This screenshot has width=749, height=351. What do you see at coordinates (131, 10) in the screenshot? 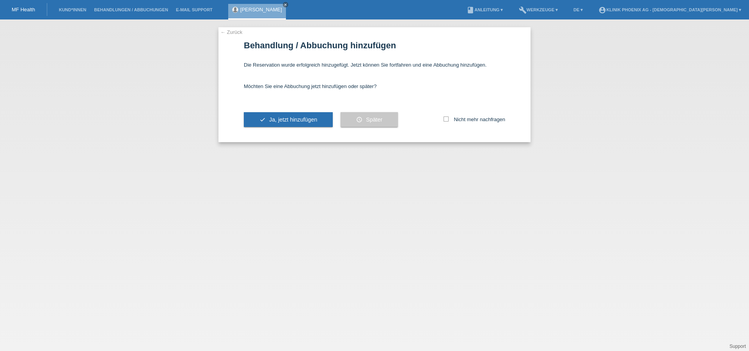
I see `a: Behandlungen / Abbuchungen` at bounding box center [131, 10].